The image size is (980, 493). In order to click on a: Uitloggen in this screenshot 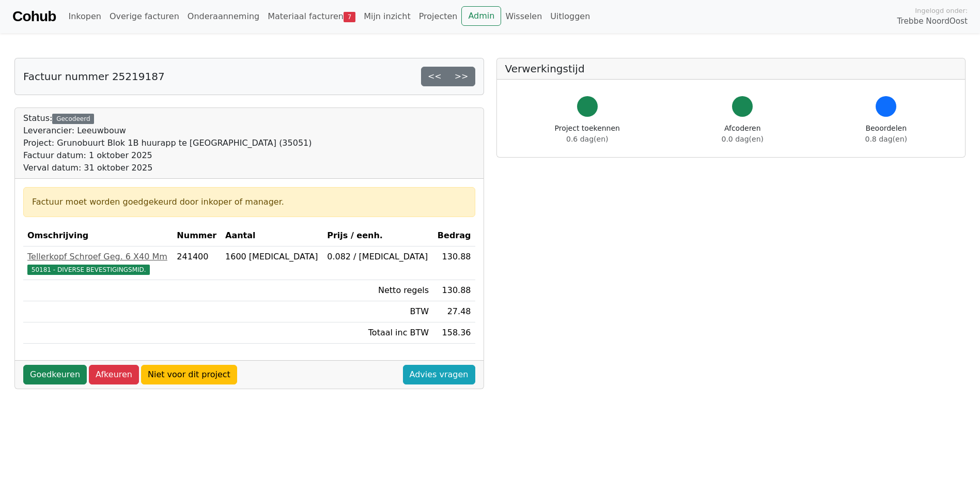, I will do `click(570, 17)`.